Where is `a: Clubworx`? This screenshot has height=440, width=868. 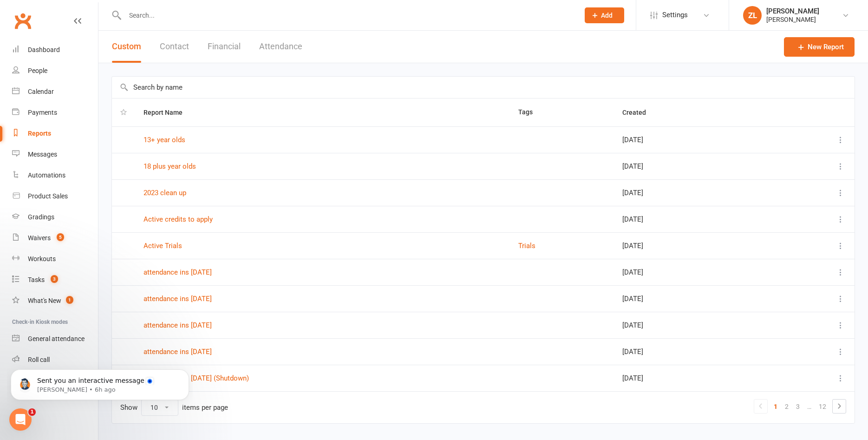
a: Clubworx is located at coordinates (23, 21).